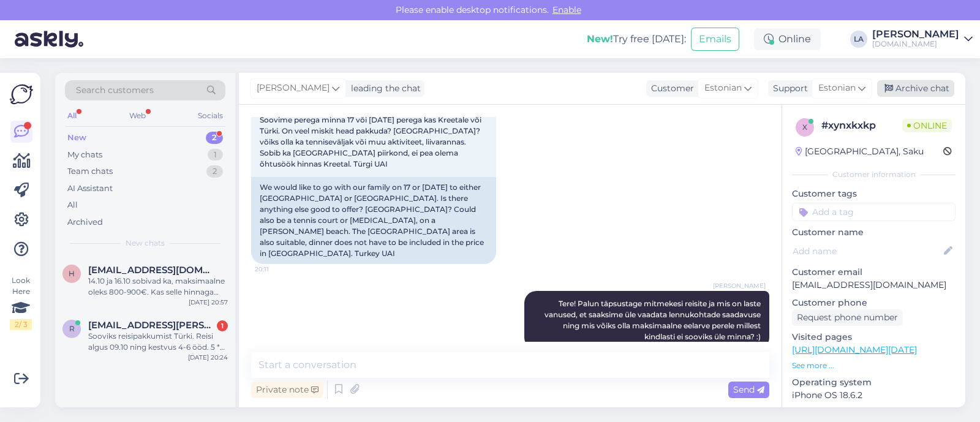 This screenshot has width=980, height=422. Describe the element at coordinates (21, 94) in the screenshot. I see `img: Askly Logo` at that location.